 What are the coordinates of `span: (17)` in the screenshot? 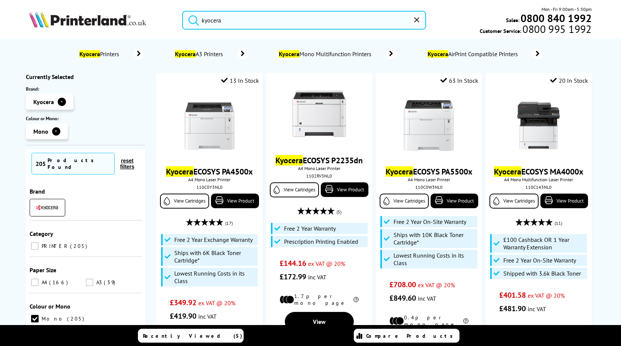 It's located at (229, 223).